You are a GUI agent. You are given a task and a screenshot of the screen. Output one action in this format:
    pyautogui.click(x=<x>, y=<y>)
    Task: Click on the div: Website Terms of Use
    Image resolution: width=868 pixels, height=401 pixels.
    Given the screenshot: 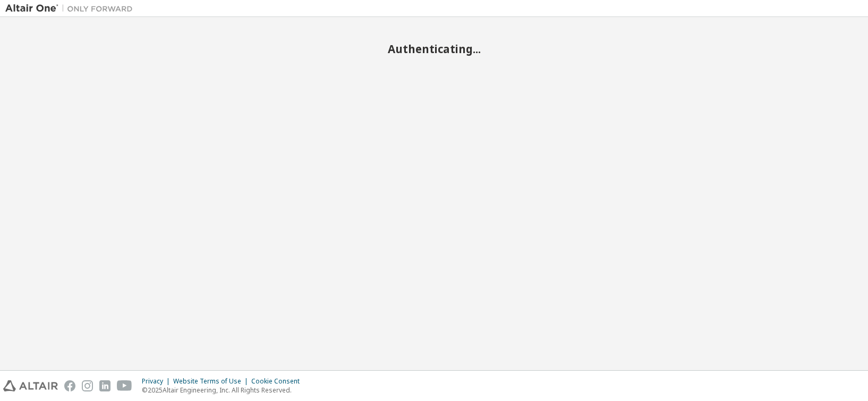 What is the action you would take?
    pyautogui.click(x=212, y=381)
    